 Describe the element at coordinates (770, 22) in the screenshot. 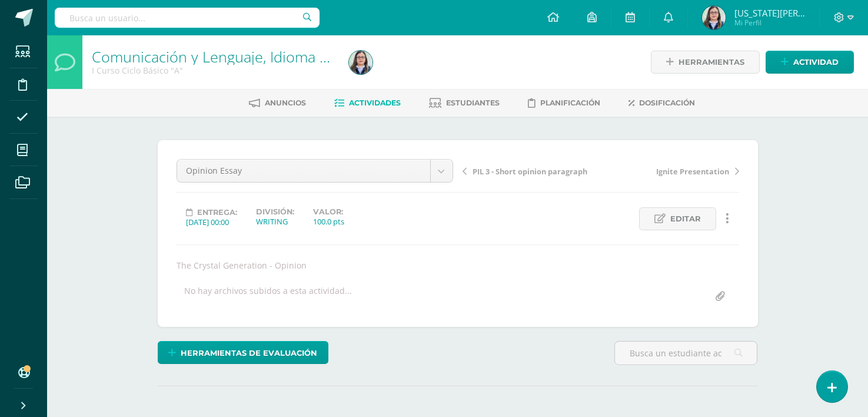

I see `span: Mi Perfil` at that location.